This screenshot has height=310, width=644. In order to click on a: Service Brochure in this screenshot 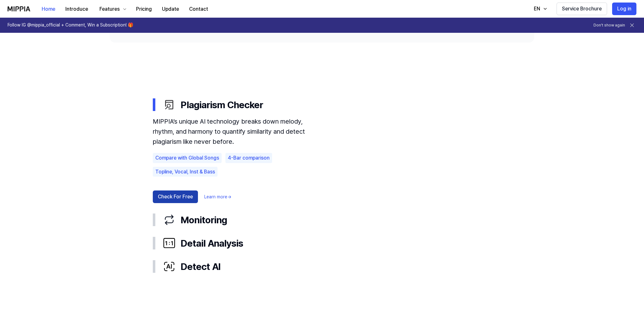, I will do `click(582, 9)`.